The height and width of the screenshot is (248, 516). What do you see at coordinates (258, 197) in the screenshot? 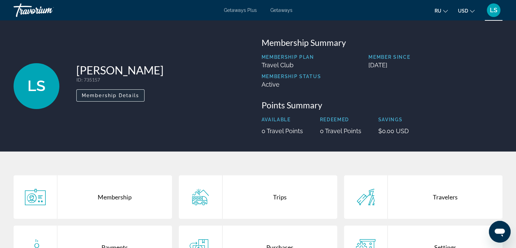
I see `a: Trips` at bounding box center [258, 197].